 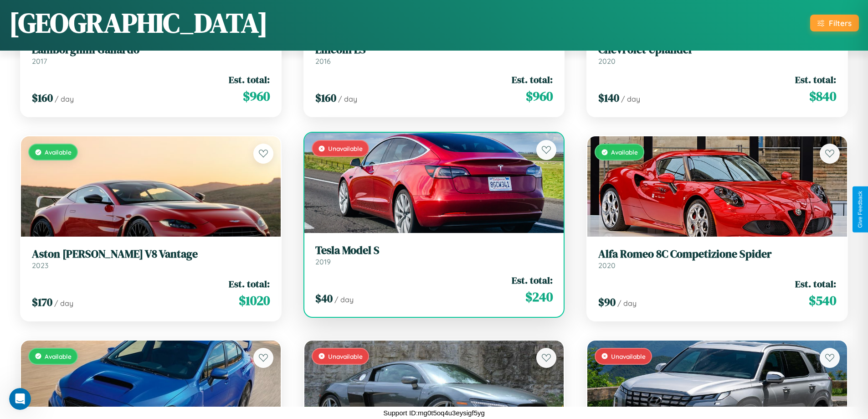 I want to click on h3: Alfa Romeo 8C Competizione Spider, so click(x=717, y=254).